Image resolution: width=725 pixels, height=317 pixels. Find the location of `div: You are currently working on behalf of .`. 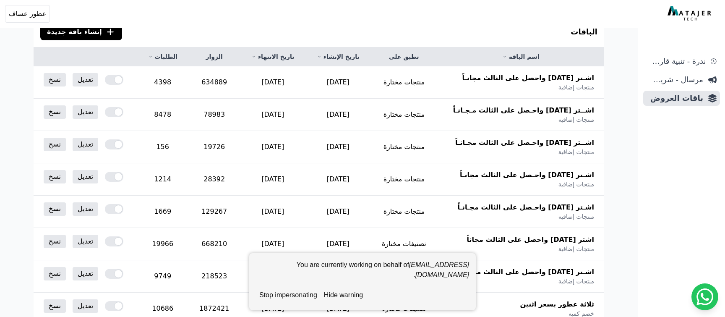

div: You are currently working on behalf of . is located at coordinates (363, 273).